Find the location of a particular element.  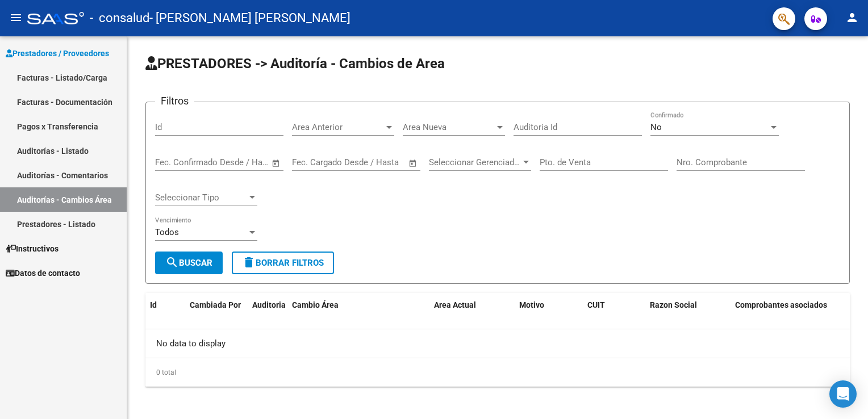

span: - consalud is located at coordinates (120, 18).